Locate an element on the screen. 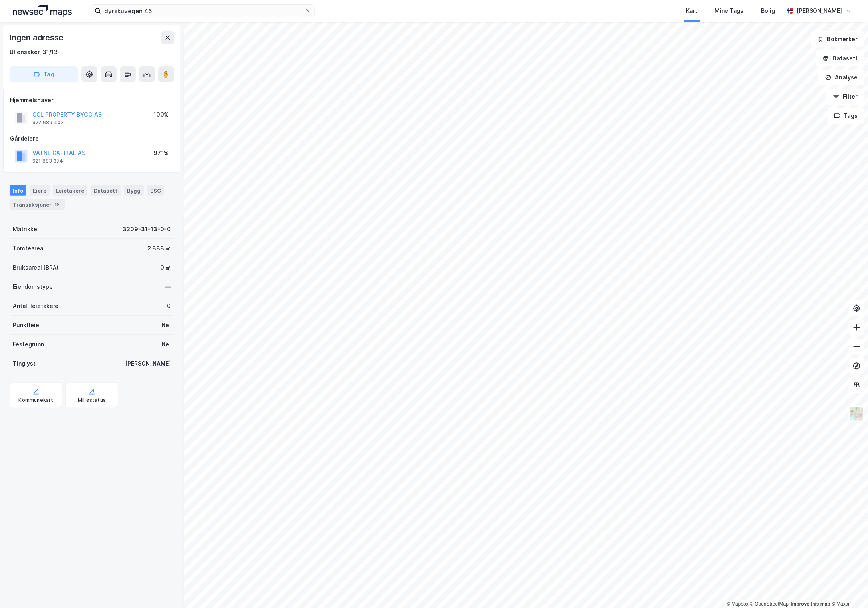 This screenshot has height=608, width=868. div: Datasett is located at coordinates (105, 190).